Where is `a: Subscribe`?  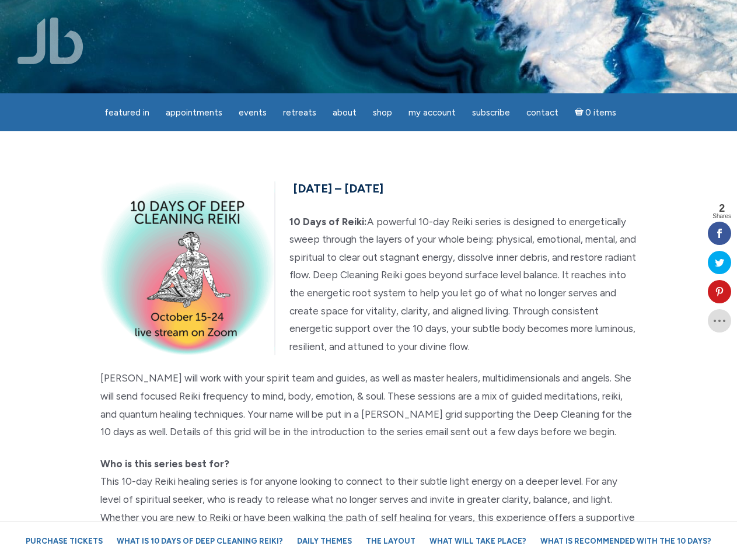 a: Subscribe is located at coordinates (491, 112).